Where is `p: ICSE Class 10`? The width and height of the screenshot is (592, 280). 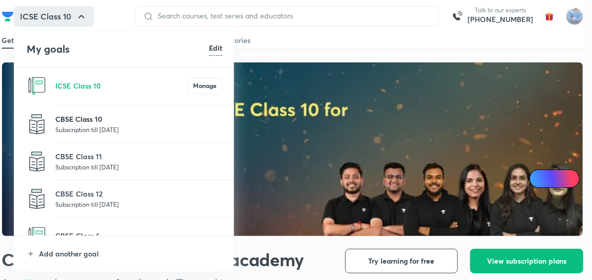
p: ICSE Class 10 is located at coordinates (121, 86).